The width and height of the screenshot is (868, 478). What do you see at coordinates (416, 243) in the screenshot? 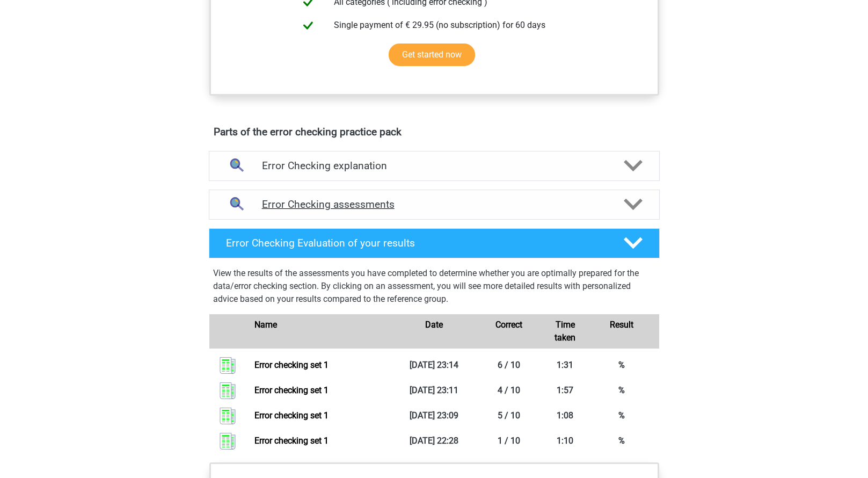
I see `h4: Error Checking Evaluation of your results` at bounding box center [416, 243].